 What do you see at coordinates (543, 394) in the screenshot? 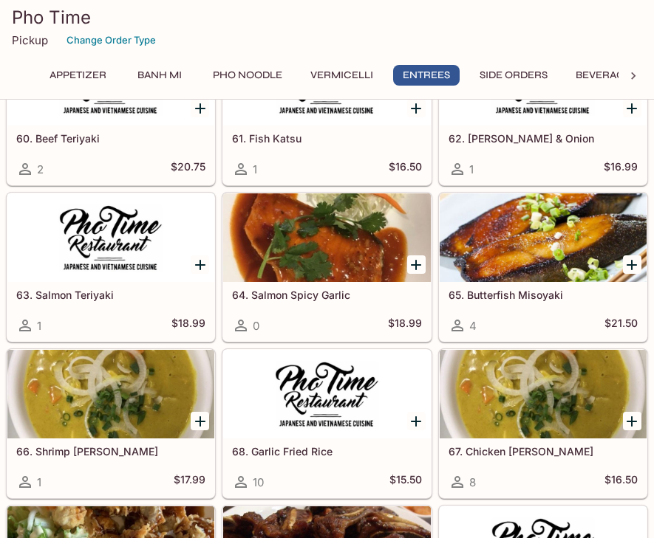
I see `div: 67. Chicken Curry` at bounding box center [543, 394].